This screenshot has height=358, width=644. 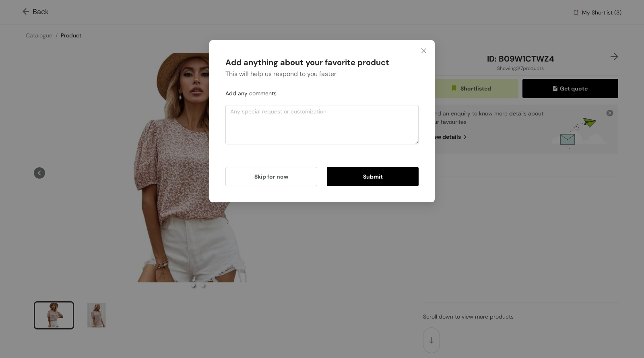 I want to click on div: Add anything about your favorite product, so click(x=322, y=62).